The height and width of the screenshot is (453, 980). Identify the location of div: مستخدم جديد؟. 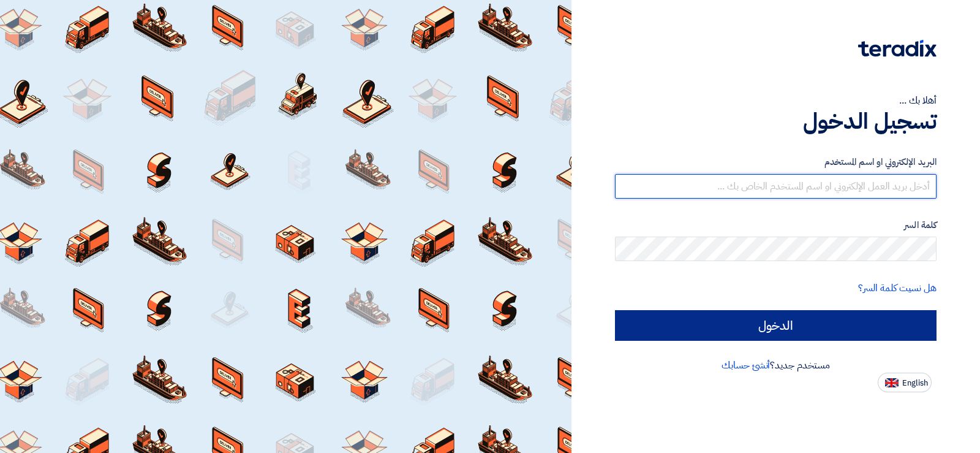
(775, 366).